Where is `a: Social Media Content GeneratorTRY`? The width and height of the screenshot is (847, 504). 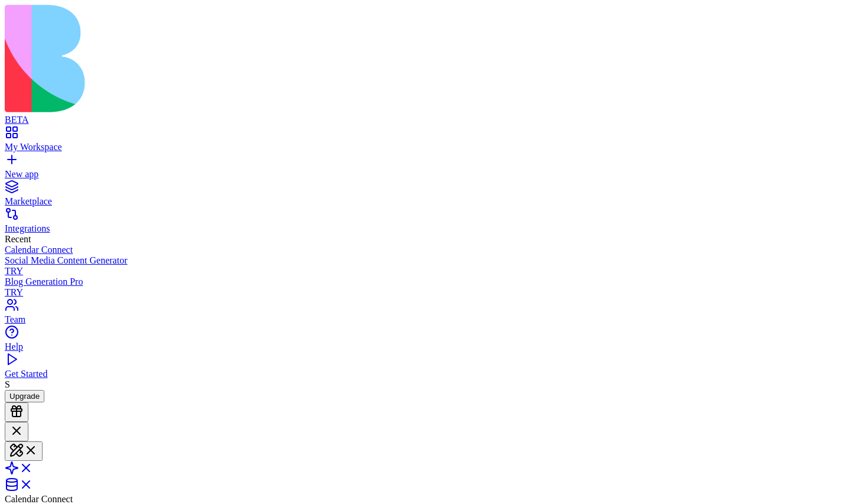 a: Social Media Content GeneratorTRY is located at coordinates (423, 266).